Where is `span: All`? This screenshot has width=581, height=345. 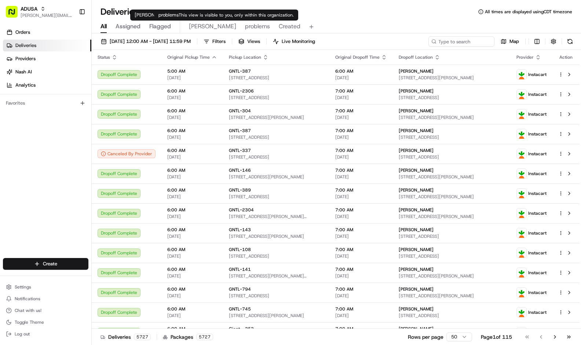 span: All is located at coordinates (103, 26).